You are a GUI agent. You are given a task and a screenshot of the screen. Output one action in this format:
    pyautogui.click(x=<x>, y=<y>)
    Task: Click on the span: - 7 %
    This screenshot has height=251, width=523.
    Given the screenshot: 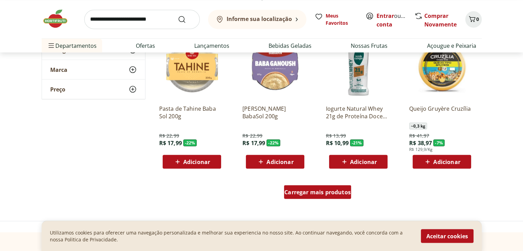 What is the action you would take?
    pyautogui.click(x=439, y=143)
    